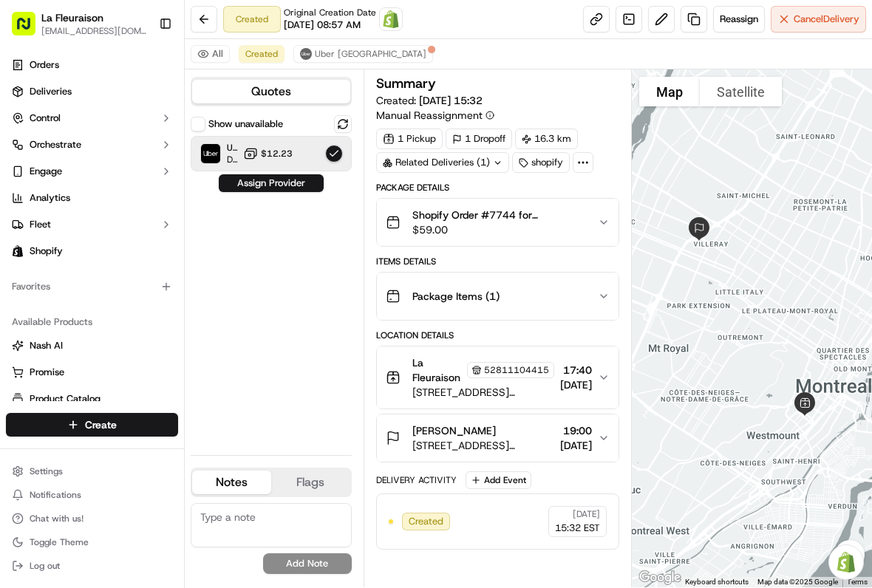 This screenshot has height=588, width=872. What do you see at coordinates (310, 482) in the screenshot?
I see `button: Flags` at bounding box center [310, 482].